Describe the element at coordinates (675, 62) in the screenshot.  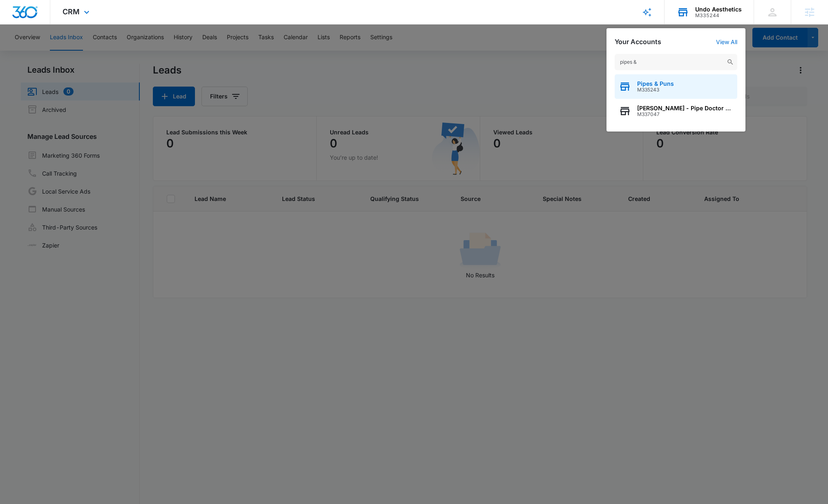
I see `input: Search Accounts` at that location.